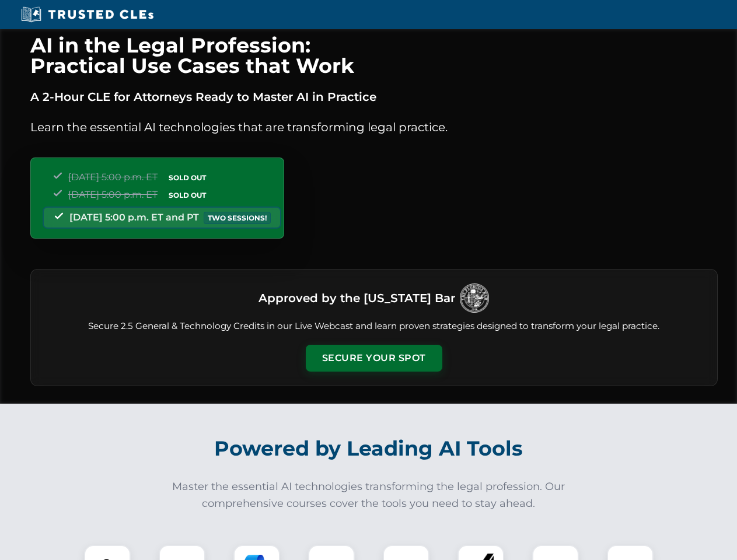 The image size is (737, 560). What do you see at coordinates (374, 97) in the screenshot?
I see `p: A 2-Hour CLE for Attorneys Ready to Master AI in Practice` at bounding box center [374, 97].